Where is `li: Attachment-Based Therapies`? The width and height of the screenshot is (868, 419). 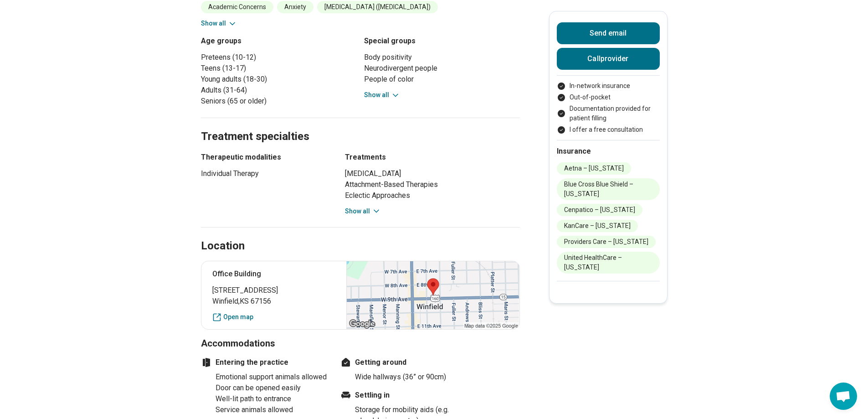
li: Attachment-Based Therapies is located at coordinates (433, 185).